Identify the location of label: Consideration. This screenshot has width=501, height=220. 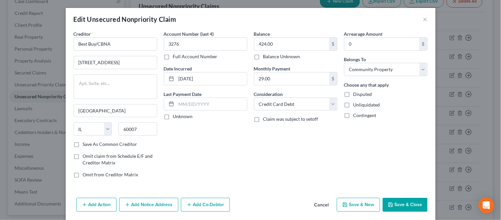
(269, 94).